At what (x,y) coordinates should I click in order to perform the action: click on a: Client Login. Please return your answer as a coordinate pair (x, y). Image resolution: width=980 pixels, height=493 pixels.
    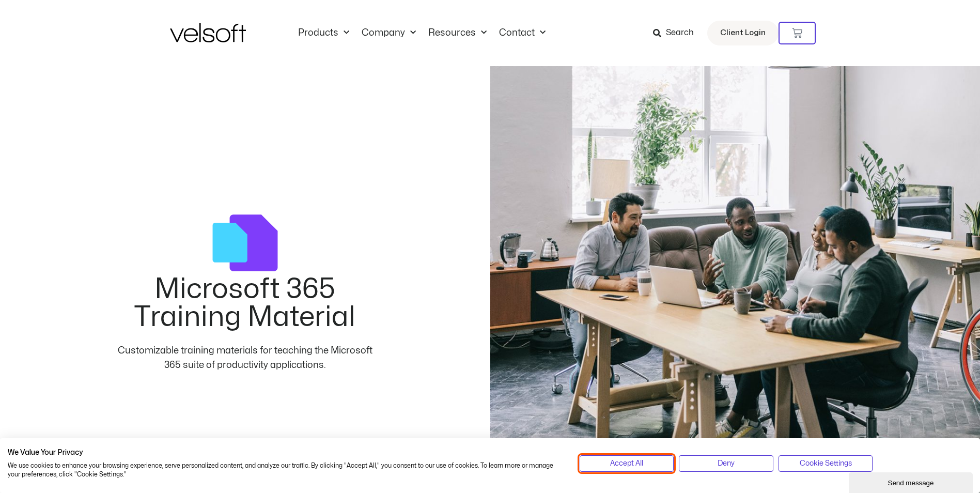
    Looking at the image, I should click on (743, 33).